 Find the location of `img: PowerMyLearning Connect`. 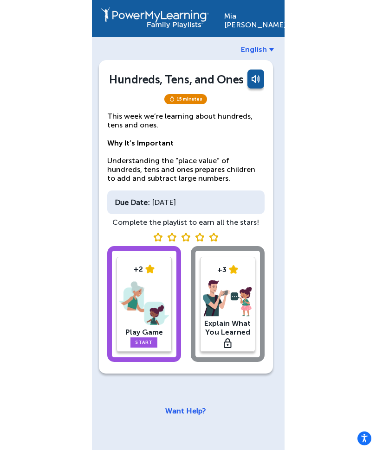

img: PowerMyLearning Connect is located at coordinates (155, 18).